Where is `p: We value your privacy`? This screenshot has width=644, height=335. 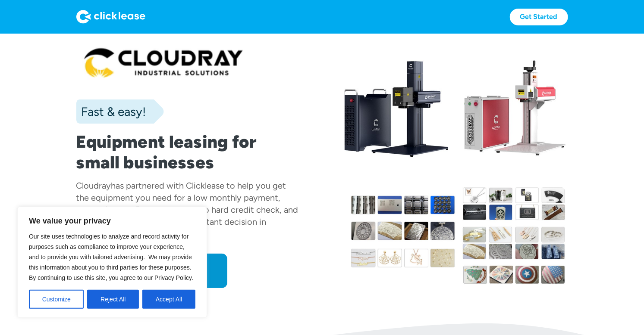 p: We value your privacy is located at coordinates (112, 221).